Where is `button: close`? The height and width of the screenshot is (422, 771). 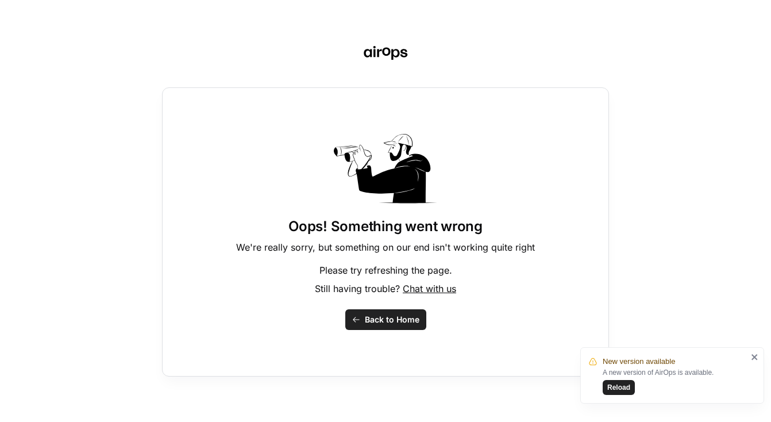 button: close is located at coordinates (755, 357).